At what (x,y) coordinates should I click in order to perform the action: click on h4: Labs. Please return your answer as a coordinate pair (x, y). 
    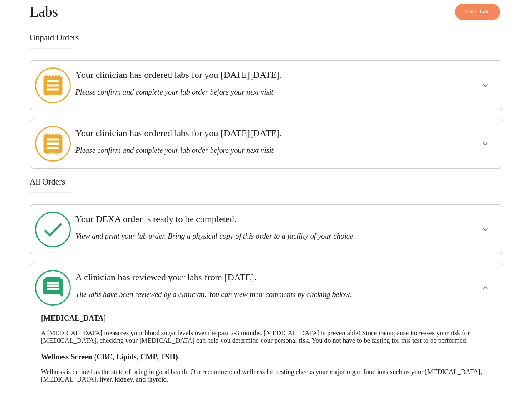
    Looking at the image, I should click on (266, 12).